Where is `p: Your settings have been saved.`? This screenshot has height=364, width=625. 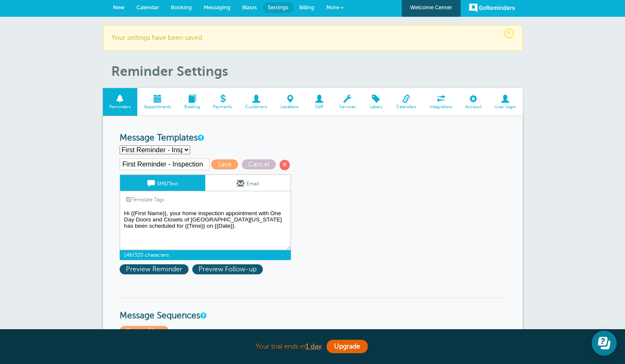 p: Your settings have been saved. is located at coordinates (313, 38).